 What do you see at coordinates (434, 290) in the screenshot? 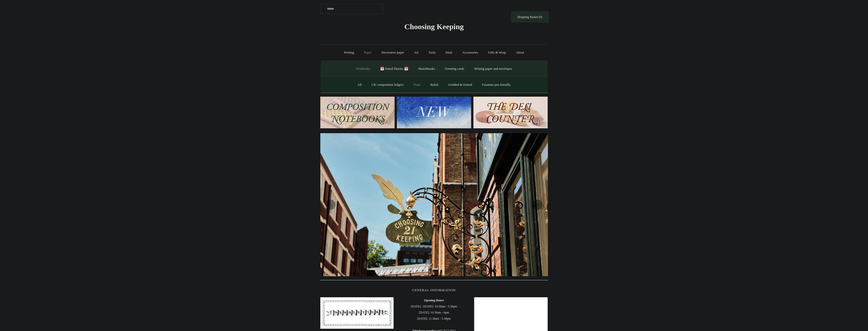
I see `span: GENERAL INFORMATION` at bounding box center [434, 290].